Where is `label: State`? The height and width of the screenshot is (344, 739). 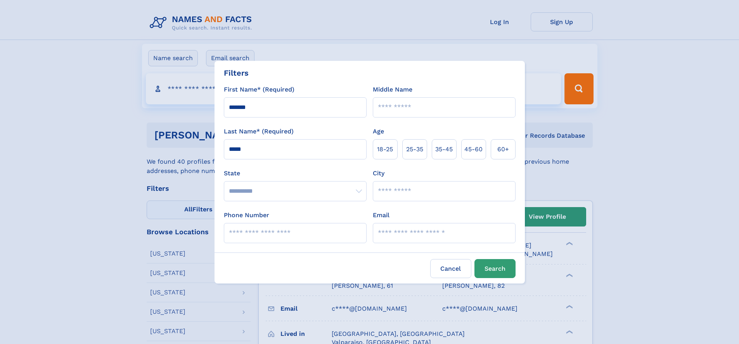 label: State is located at coordinates (295, 173).